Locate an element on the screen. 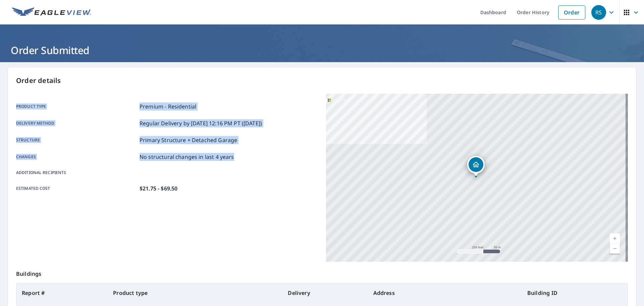 This screenshot has width=644, height=306. p: $21.75 - $69.50 is located at coordinates (159, 188).